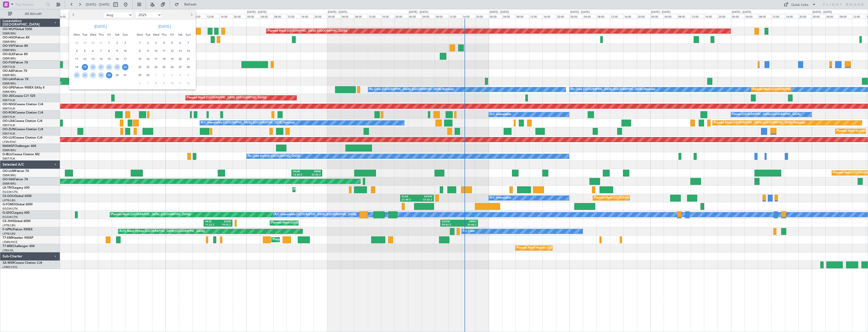  Describe the element at coordinates (76, 67) in the screenshot. I see `div: 18-8-2025` at that location.